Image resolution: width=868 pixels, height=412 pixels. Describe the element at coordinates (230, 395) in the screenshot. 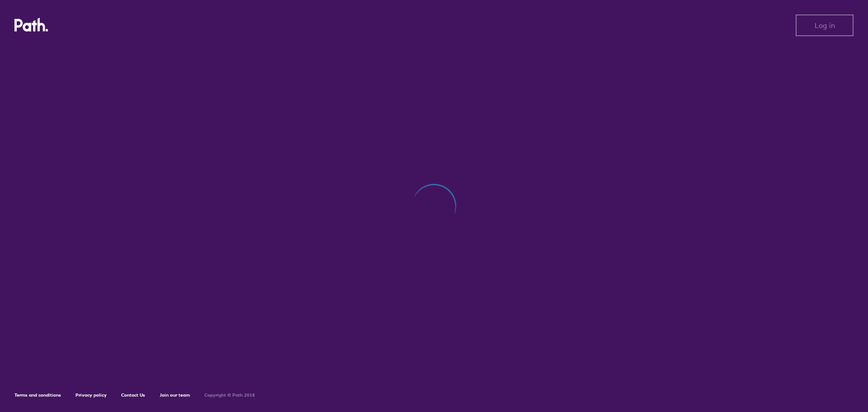

I see `h6: Copyright © Path 2018` at that location.